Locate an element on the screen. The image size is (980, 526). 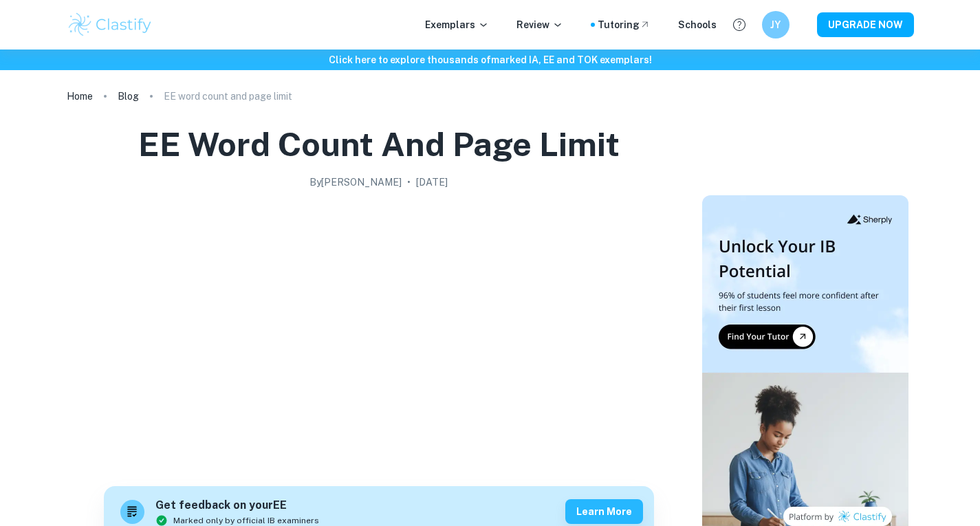
button: UPGRADE NOW is located at coordinates (865, 25).